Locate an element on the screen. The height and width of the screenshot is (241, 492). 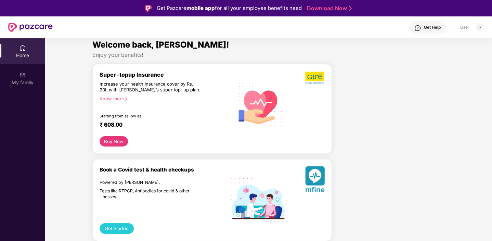
span: right is located at coordinates (126, 99).